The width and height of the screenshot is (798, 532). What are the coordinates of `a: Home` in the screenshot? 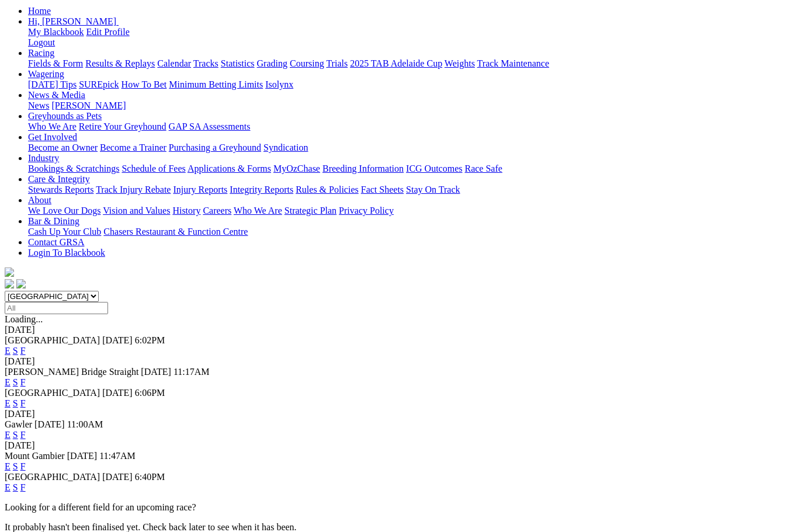 It's located at (39, 11).